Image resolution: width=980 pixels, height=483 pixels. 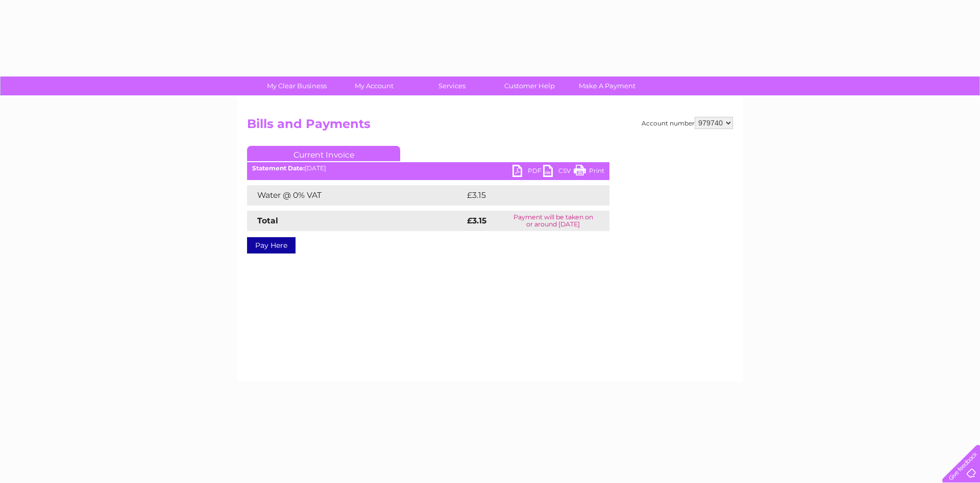 What do you see at coordinates (324, 153) in the screenshot?
I see `a: Current Invoice` at bounding box center [324, 153].